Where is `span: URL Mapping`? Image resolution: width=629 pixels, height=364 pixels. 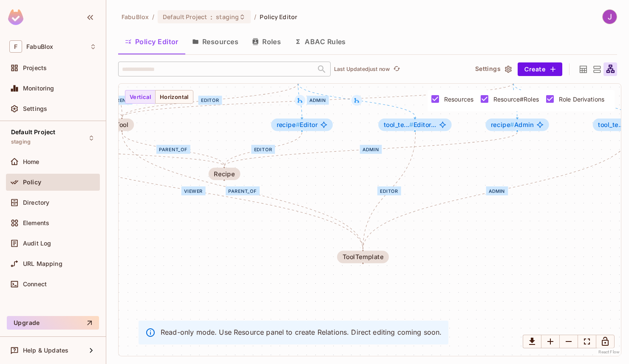
span: URL Mapping is located at coordinates (43, 264).